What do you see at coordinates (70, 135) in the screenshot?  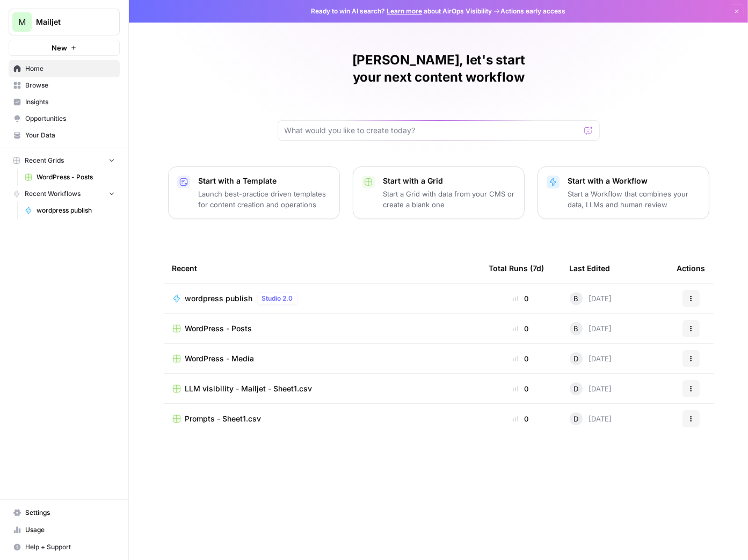 I see `span: Your Data` at bounding box center [70, 135].